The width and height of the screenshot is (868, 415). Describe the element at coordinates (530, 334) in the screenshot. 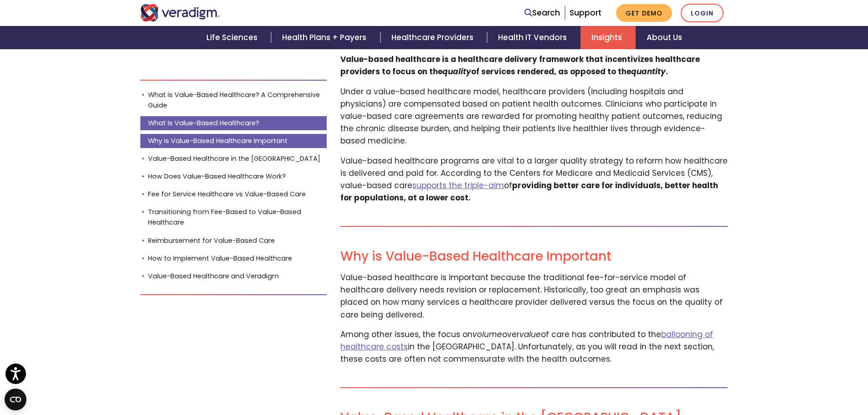

I see `em: value` at that location.